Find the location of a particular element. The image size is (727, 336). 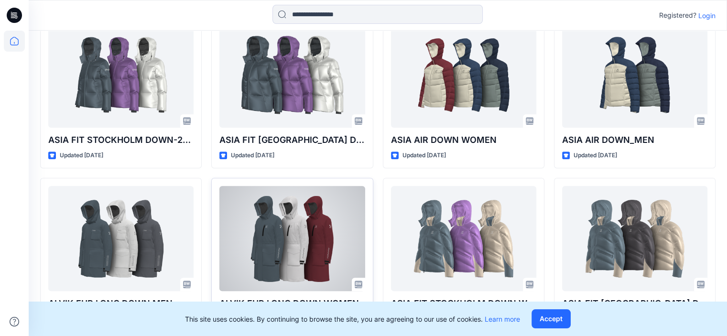

a: Learn more is located at coordinates (502, 319).